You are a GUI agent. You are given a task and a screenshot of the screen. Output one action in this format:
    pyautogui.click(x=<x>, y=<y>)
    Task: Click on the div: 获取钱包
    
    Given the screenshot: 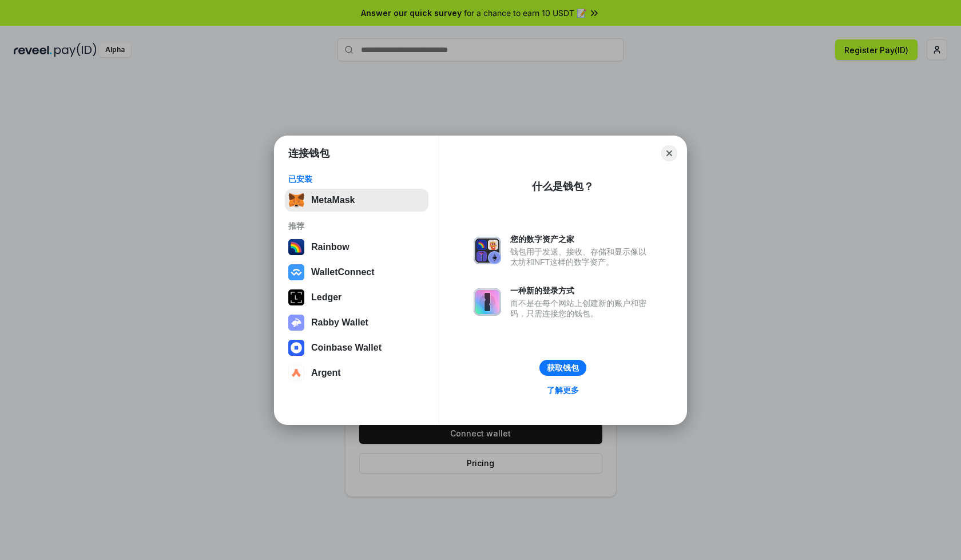 What is the action you would take?
    pyautogui.click(x=563, y=368)
    